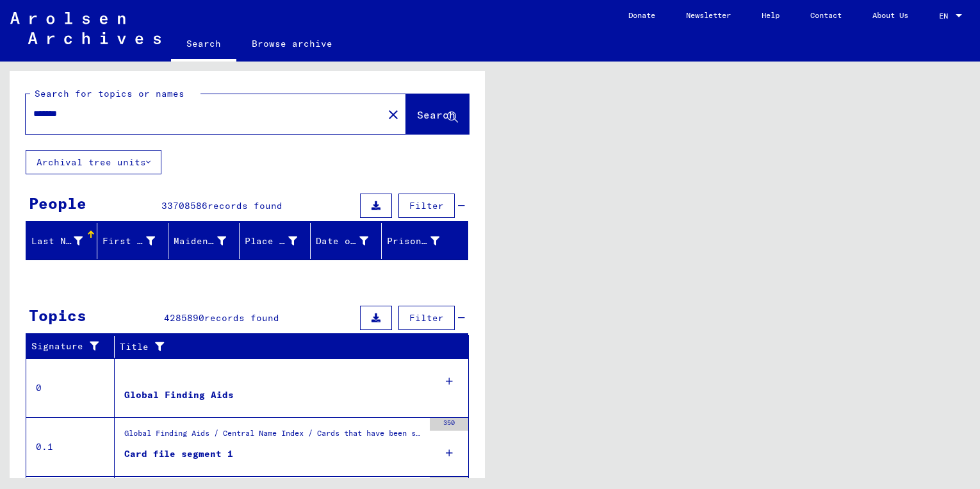 The height and width of the screenshot is (489, 980). Describe the element at coordinates (394, 114) in the screenshot. I see `button: Clear` at that location.